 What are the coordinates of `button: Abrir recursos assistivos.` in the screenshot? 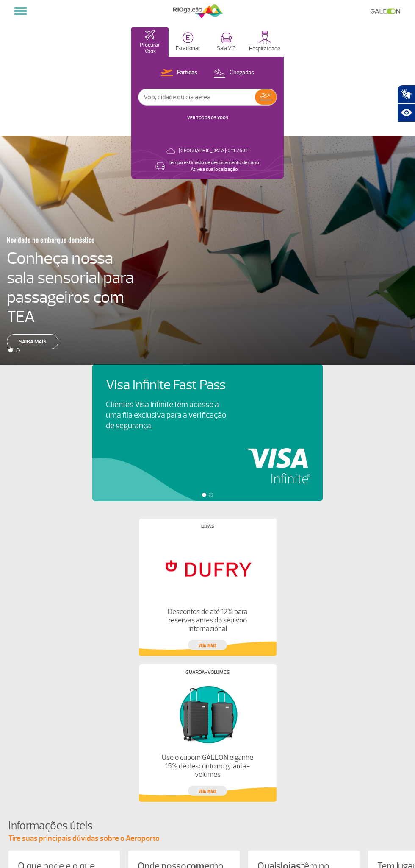 It's located at (406, 113).